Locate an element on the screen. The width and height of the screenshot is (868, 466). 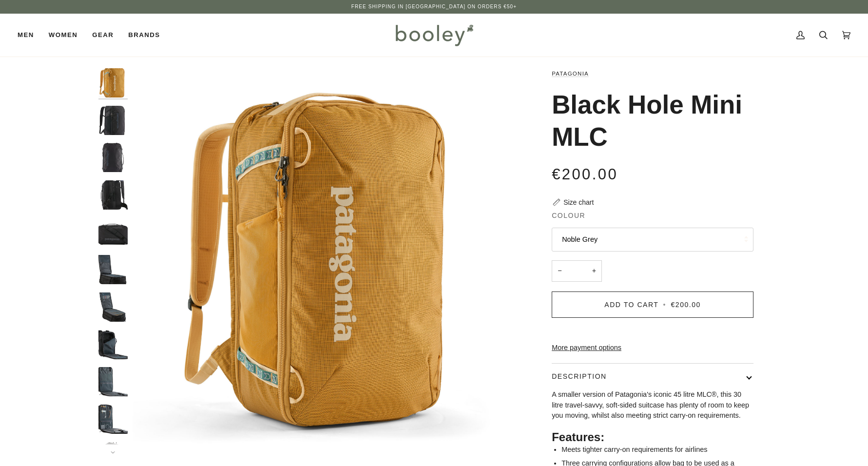
span: Women is located at coordinates (63, 35).